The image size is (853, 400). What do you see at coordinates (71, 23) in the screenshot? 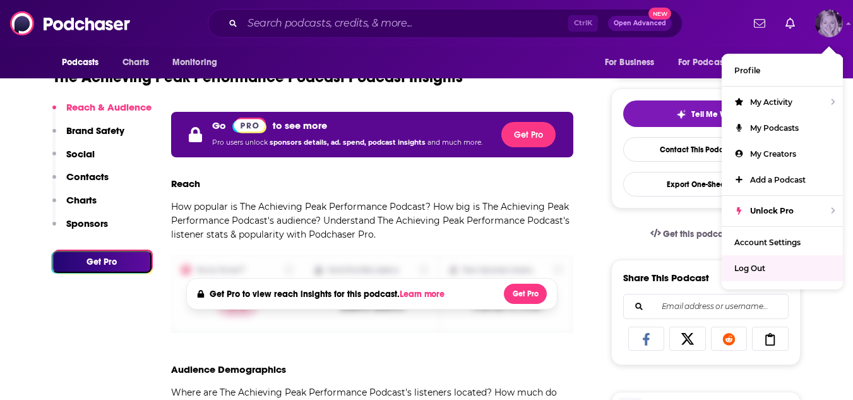
I see `a: Podchaser - Follow, Share and Rate Podcasts` at bounding box center [71, 23].